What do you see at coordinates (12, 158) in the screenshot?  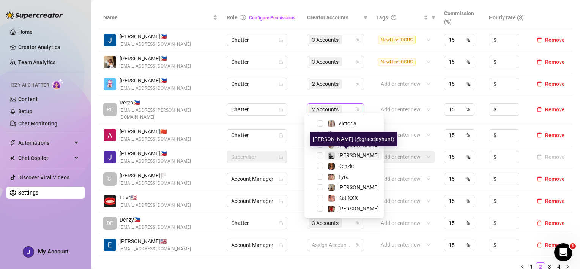 I see `img: Chat Copilot` at bounding box center [12, 158].